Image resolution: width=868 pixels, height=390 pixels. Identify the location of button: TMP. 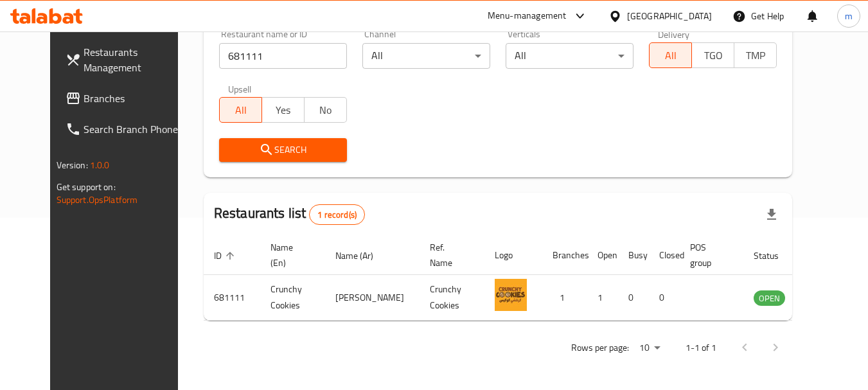
(755, 55).